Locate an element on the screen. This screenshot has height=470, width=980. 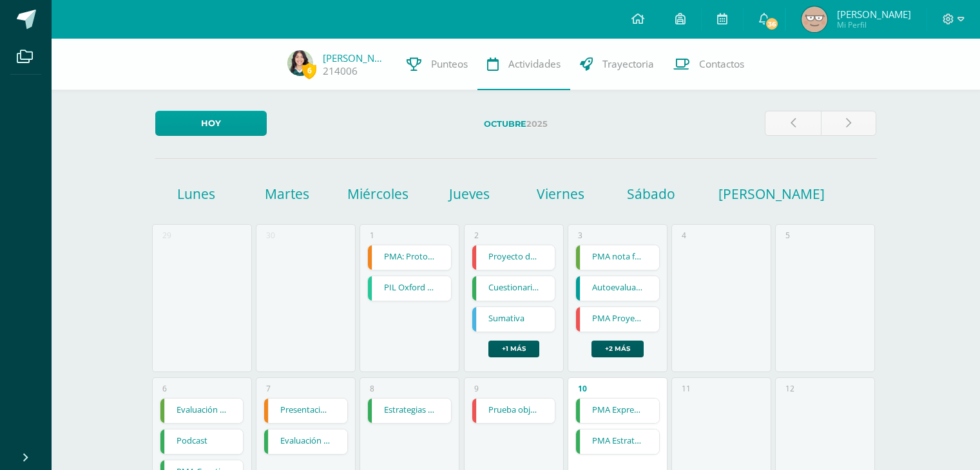
div: Estrategias de lectura | Tarea is located at coordinates (409, 411).